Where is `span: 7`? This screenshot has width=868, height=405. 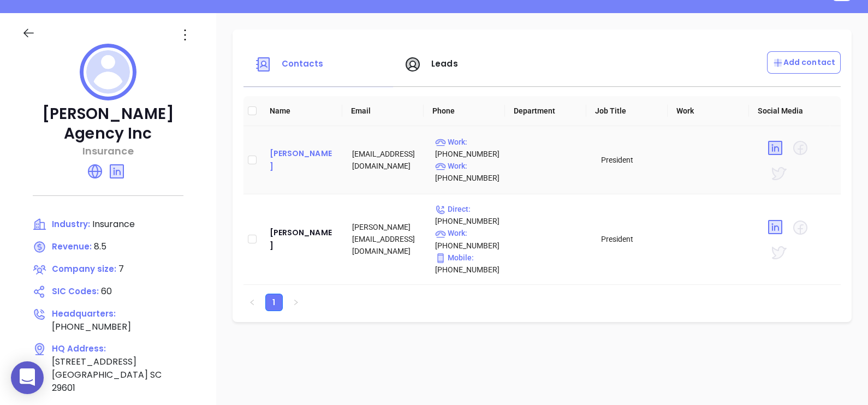 span: 7 is located at coordinates (121, 268).